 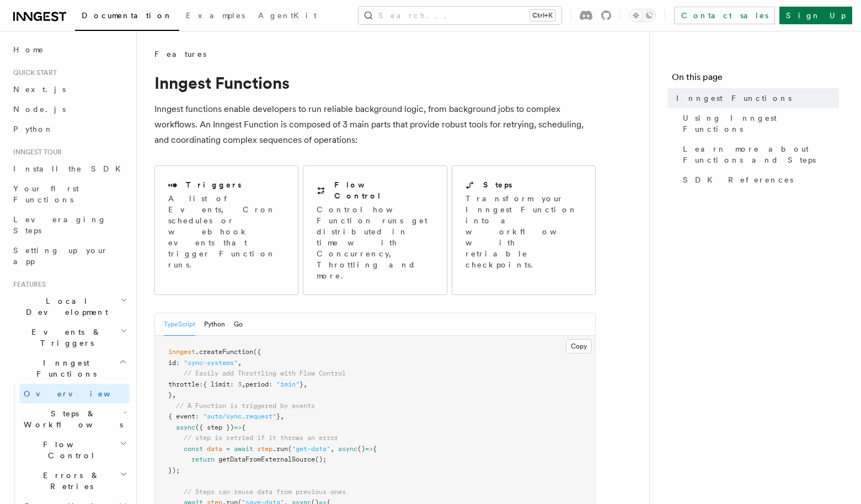 What do you see at coordinates (179, 324) in the screenshot?
I see `button: TypeScript` at bounding box center [179, 324].